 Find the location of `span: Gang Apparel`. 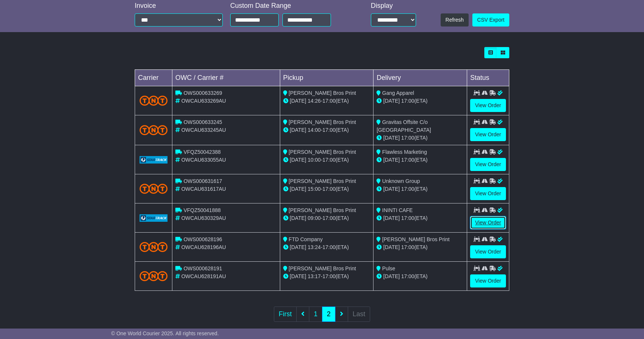

span: Gang Apparel is located at coordinates (398, 93).